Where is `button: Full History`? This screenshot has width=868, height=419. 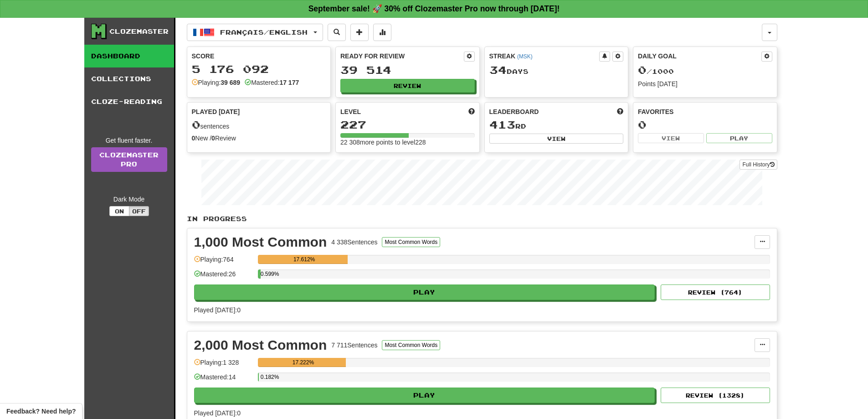 button: Full History is located at coordinates (758, 164).